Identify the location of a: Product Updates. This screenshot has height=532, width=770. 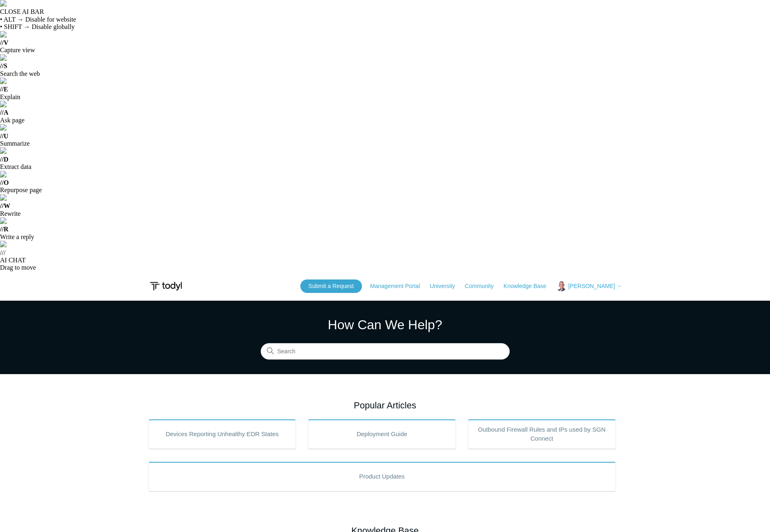
(382, 476).